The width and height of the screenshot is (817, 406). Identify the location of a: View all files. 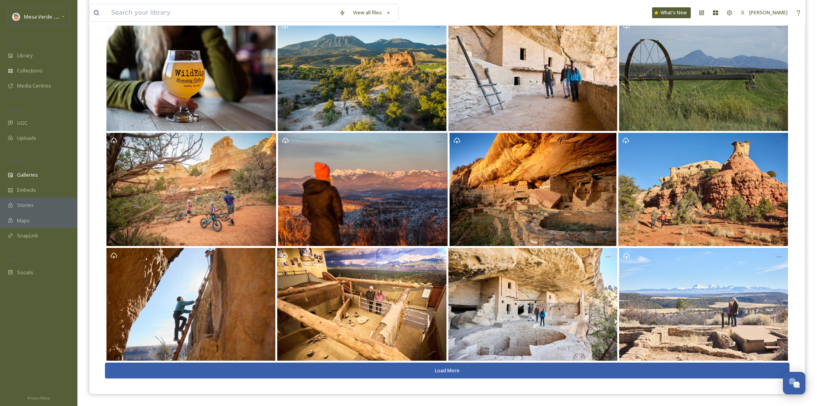
(372, 12).